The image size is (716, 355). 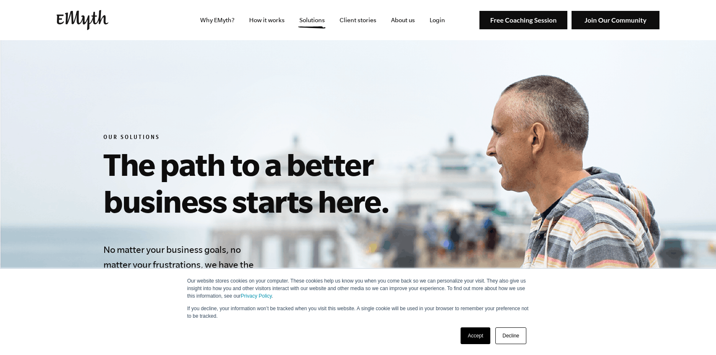 I want to click on img: Free Coaching Session, so click(x=523, y=20).